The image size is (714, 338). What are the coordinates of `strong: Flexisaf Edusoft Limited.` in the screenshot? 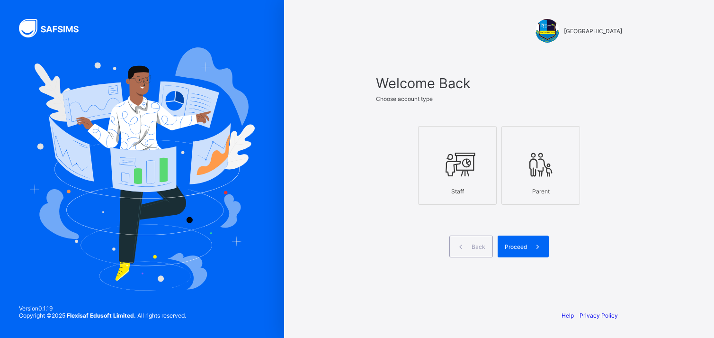 It's located at (101, 315).